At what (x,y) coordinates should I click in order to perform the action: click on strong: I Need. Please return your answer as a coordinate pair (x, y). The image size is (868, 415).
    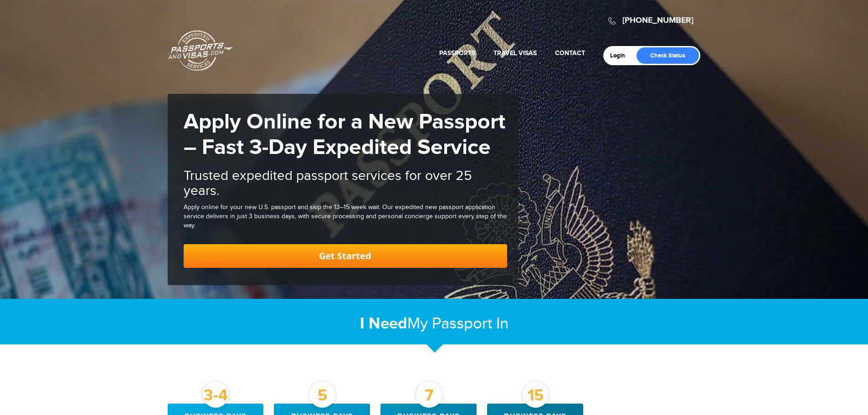
    Looking at the image, I should click on (384, 323).